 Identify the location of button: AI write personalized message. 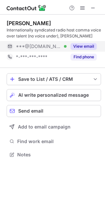
(54, 95).